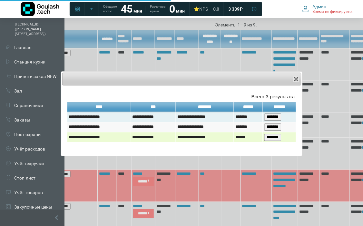  I want to click on div: Всего 3 результата., so click(182, 97).